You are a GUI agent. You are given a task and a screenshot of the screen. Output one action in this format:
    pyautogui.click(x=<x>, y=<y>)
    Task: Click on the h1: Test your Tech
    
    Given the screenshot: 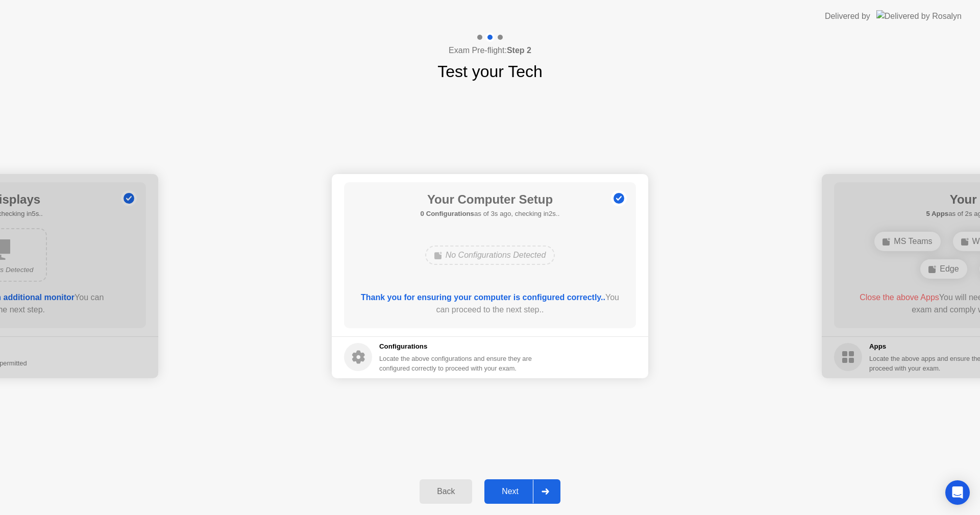 What is the action you would take?
    pyautogui.click(x=490, y=72)
    